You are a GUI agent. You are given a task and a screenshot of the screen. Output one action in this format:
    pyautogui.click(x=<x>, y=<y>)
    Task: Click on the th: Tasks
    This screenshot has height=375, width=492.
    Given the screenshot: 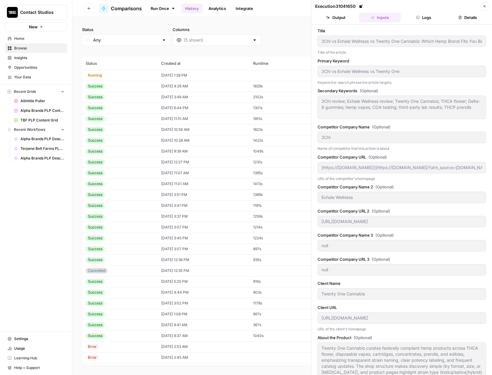 What is the action you would take?
    pyautogui.click(x=331, y=63)
    